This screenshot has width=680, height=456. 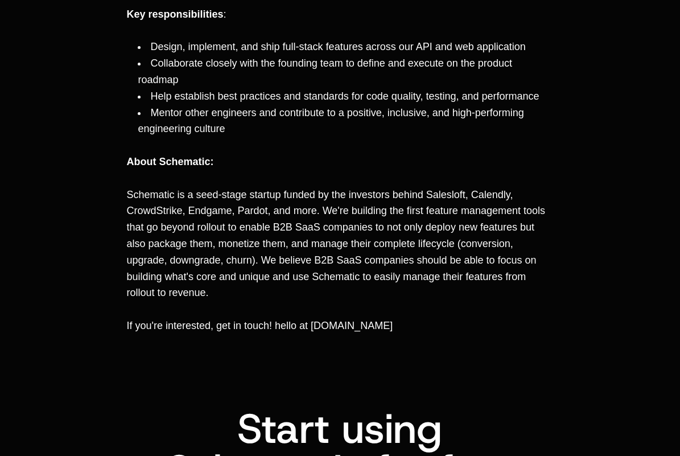 I want to click on span: Collaborate closely with the founding team to define and execute on the product roadmap, so click(x=326, y=71).